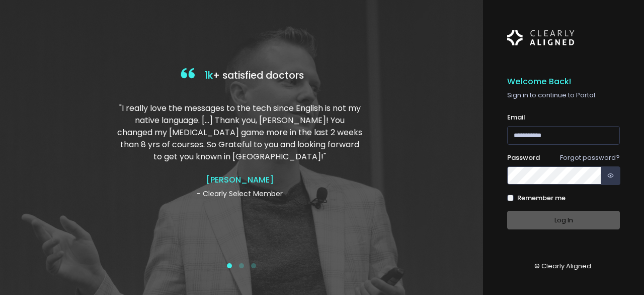  I want to click on a: Forgot password?, so click(590, 157).